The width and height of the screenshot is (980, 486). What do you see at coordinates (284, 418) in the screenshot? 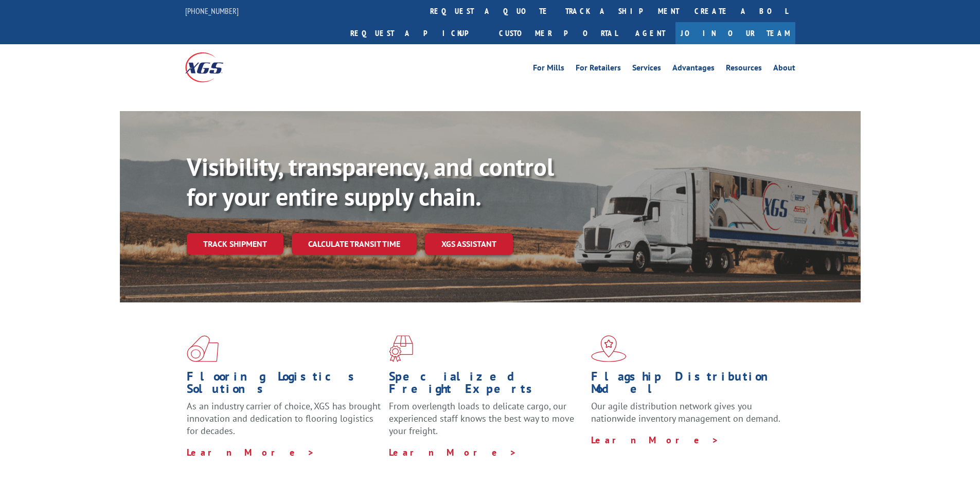
I see `span: As an industry carrier of choice, XGS has brought innovation and dedication to flooring logistics...` at bounding box center [284, 418].